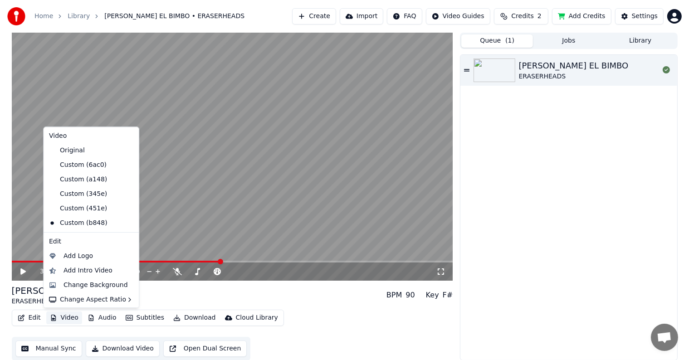 This screenshot has height=360, width=689. What do you see at coordinates (410, 295) in the screenshot?
I see `div: 90` at bounding box center [410, 295].